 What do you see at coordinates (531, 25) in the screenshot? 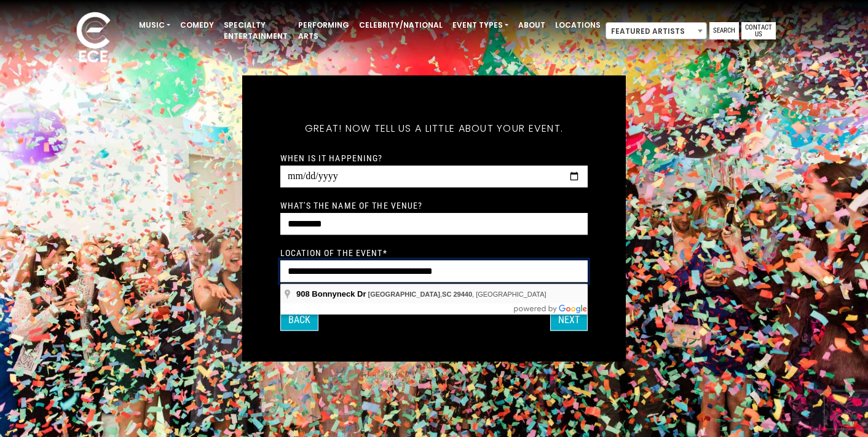
I see `a: About` at bounding box center [531, 25].